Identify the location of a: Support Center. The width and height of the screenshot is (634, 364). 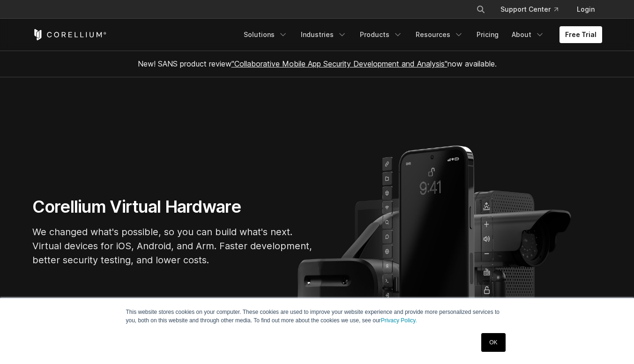
(529, 10).